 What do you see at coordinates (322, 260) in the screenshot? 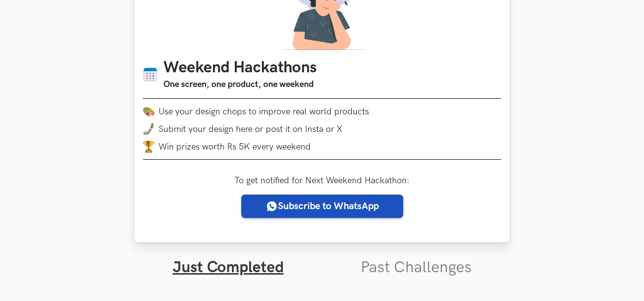
I see `ul: Tabs Interface` at bounding box center [322, 260].